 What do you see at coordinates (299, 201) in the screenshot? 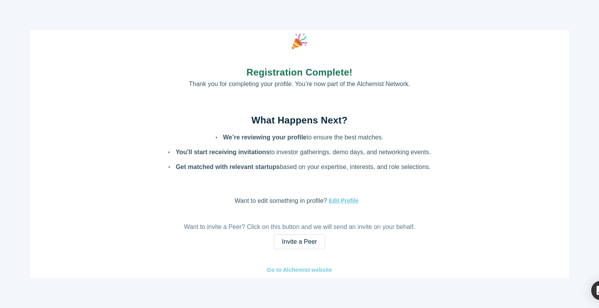
I see `p: Want to edit something in profile?` at bounding box center [299, 201].